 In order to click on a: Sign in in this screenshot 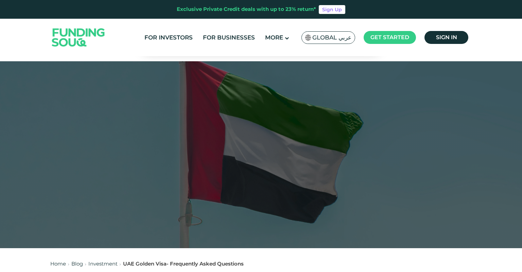, I will do `click(446, 37)`.